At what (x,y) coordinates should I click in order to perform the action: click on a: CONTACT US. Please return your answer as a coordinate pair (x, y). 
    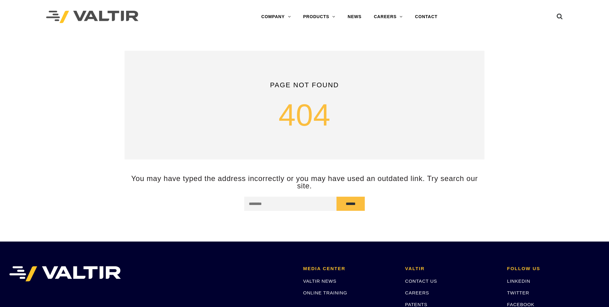
    Looking at the image, I should click on (421, 281).